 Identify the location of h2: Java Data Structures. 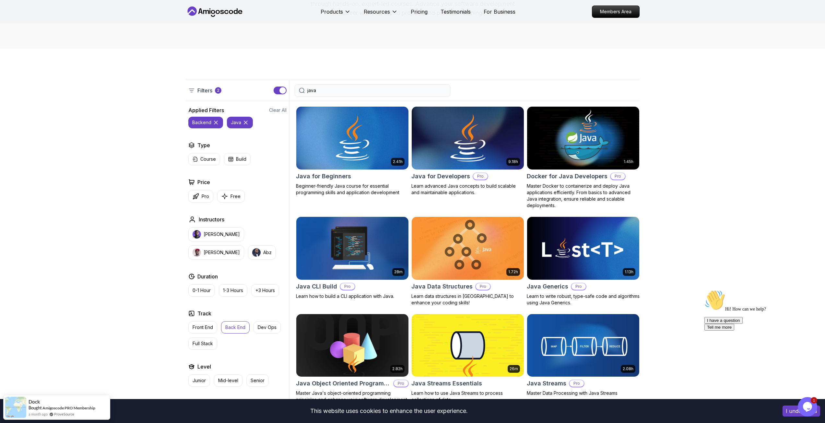
(442, 287).